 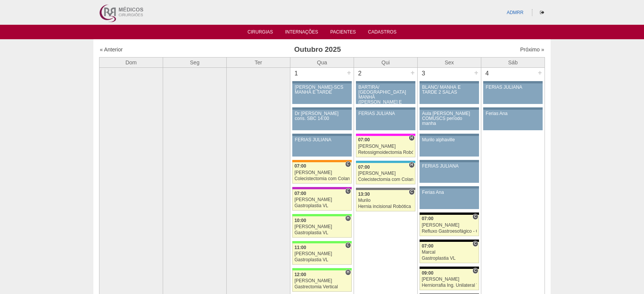 What do you see at coordinates (449, 252) in the screenshot?
I see `a: C 07:00 Marcal Gastroplastia VL` at bounding box center [449, 252].